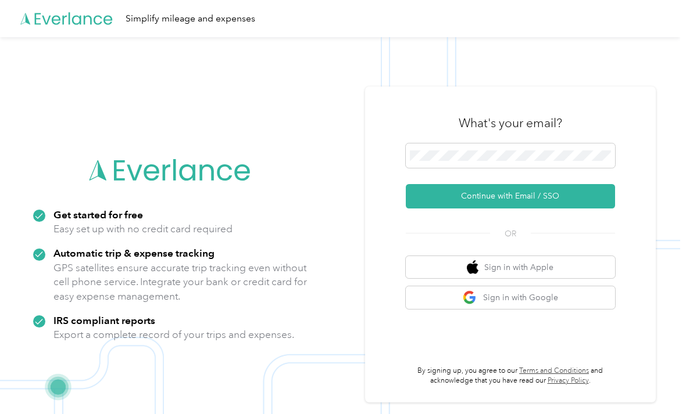 The image size is (686, 414). Describe the element at coordinates (174, 335) in the screenshot. I see `p: Export a complete record of your trips and expenses.` at that location.